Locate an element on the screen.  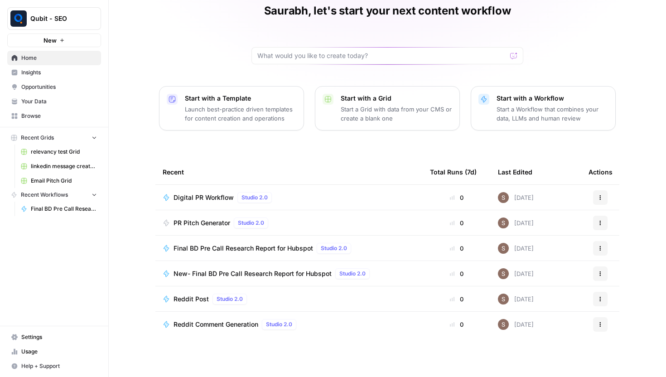
a: Home is located at coordinates (54, 58).